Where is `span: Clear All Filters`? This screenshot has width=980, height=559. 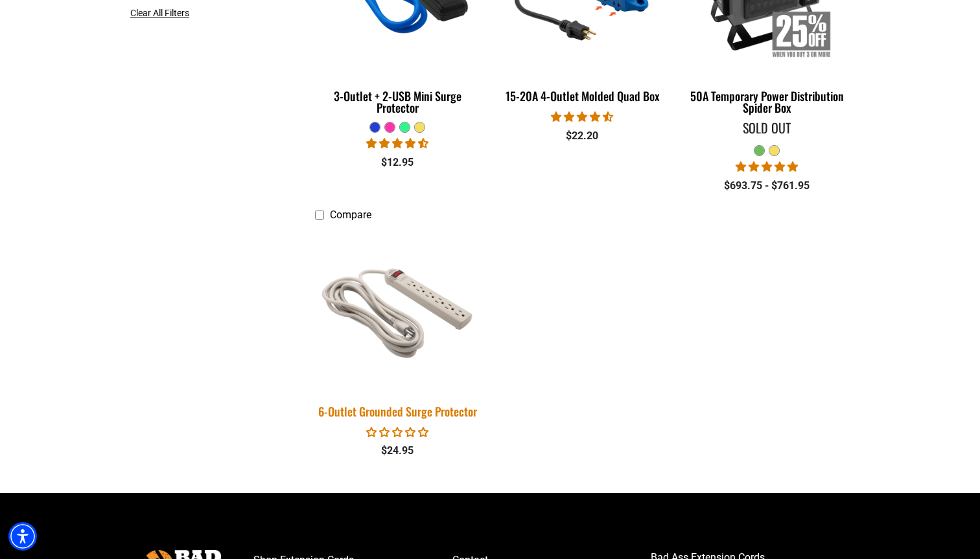
span: Clear All Filters is located at coordinates (160, 13).